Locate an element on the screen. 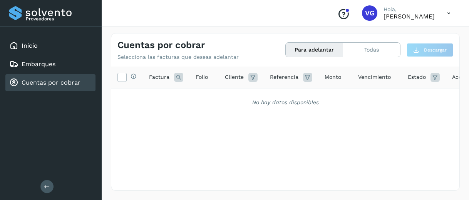 This screenshot has height=200, width=469. span: Folio is located at coordinates (202, 77).